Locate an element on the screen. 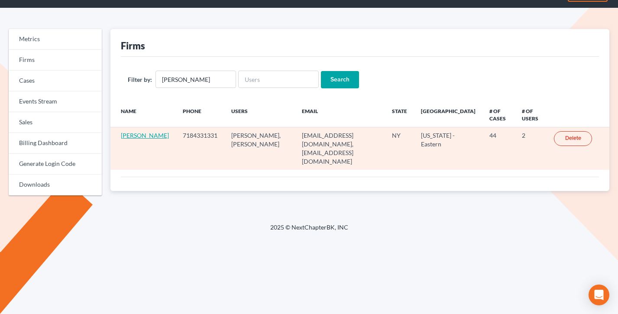 This screenshot has height=314, width=618. a: Generate Login Code is located at coordinates (55, 164).